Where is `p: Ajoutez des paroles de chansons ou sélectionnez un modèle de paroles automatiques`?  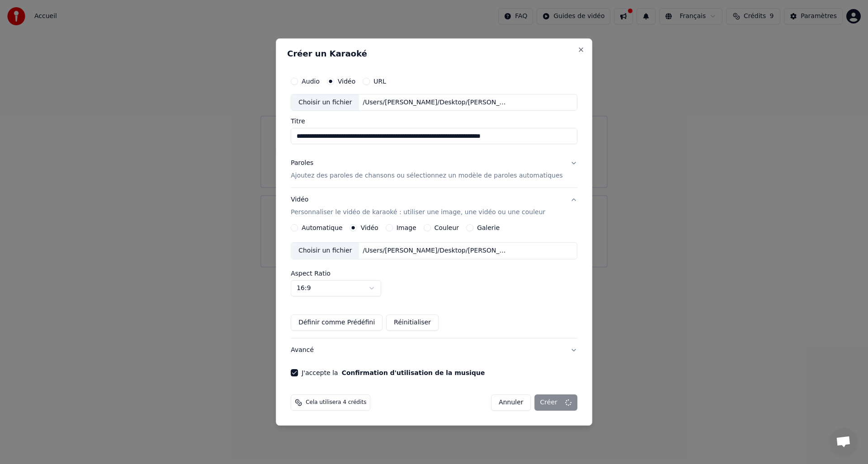 p: Ajoutez des paroles de chansons ou sélectionnez un modèle de paroles automatiques is located at coordinates (427, 176).